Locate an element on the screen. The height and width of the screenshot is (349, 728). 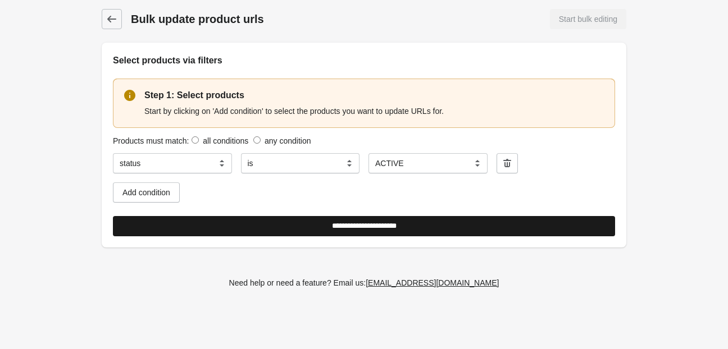
button: Add condition is located at coordinates (146, 193).